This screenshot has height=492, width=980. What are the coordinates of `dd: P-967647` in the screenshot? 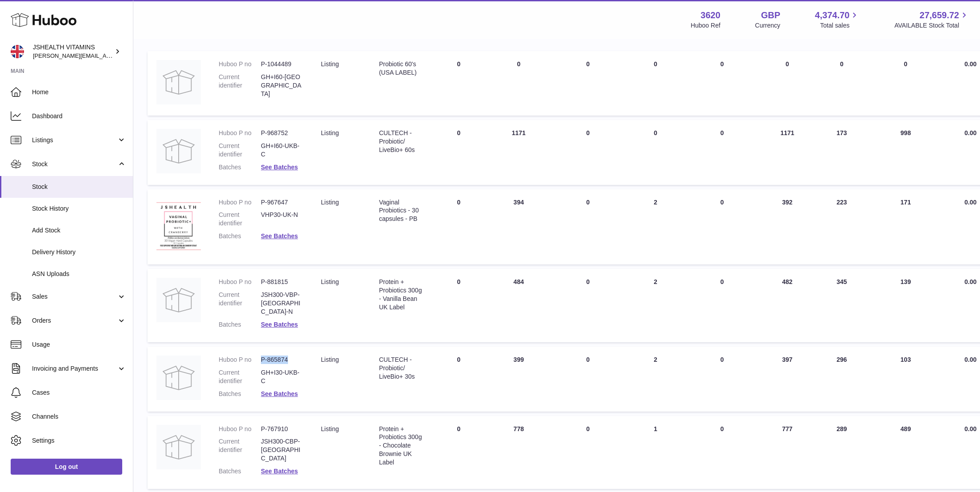 It's located at (282, 202).